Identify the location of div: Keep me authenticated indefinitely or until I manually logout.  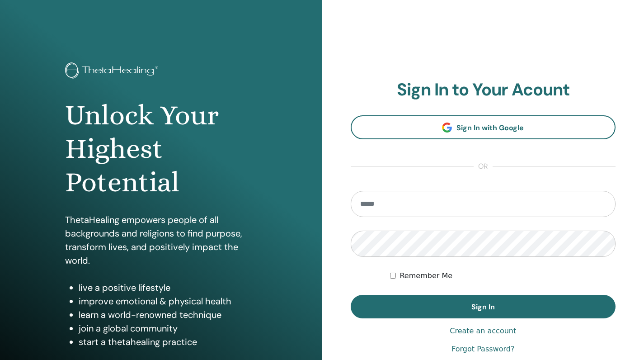
(502, 276).